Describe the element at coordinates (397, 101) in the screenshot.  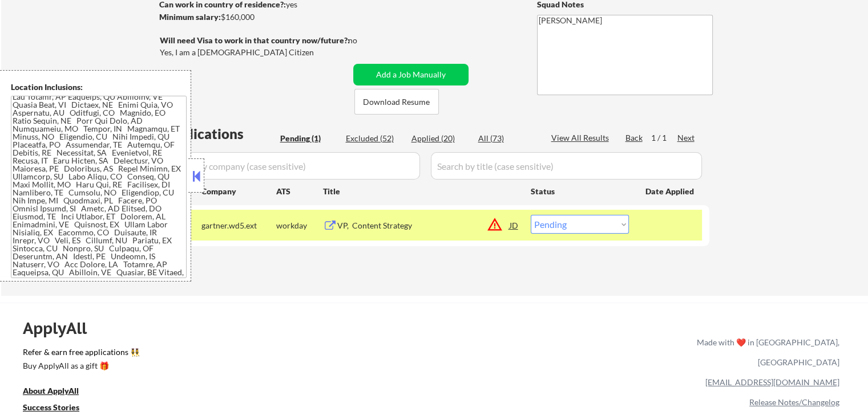
I see `button: Download Resume` at that location.